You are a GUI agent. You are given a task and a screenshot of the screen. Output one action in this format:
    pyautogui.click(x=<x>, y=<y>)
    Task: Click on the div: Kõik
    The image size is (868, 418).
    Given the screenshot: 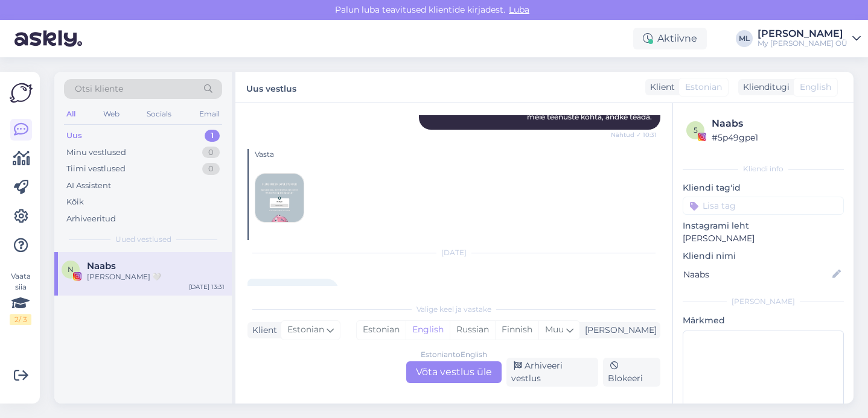 What is the action you would take?
    pyautogui.click(x=75, y=202)
    